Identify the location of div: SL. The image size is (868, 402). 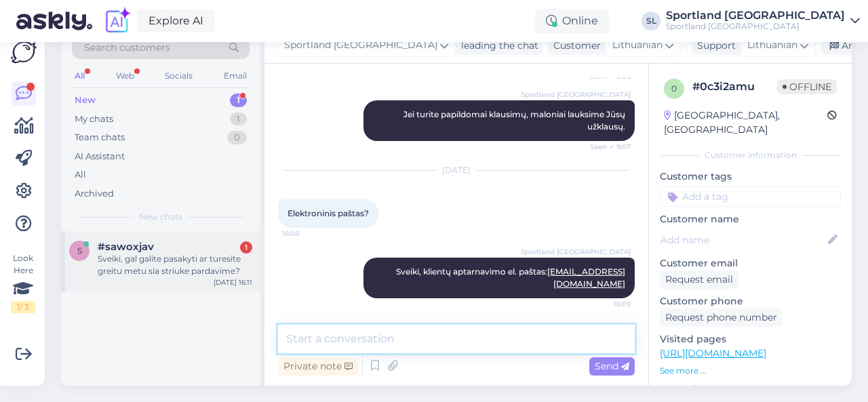
(651, 21).